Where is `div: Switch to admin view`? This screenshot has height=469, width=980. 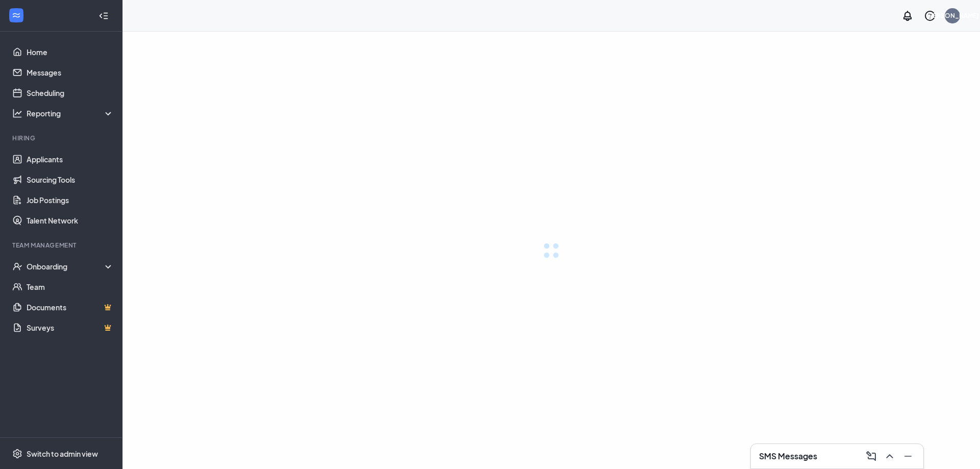
div: Switch to admin view is located at coordinates (62, 454).